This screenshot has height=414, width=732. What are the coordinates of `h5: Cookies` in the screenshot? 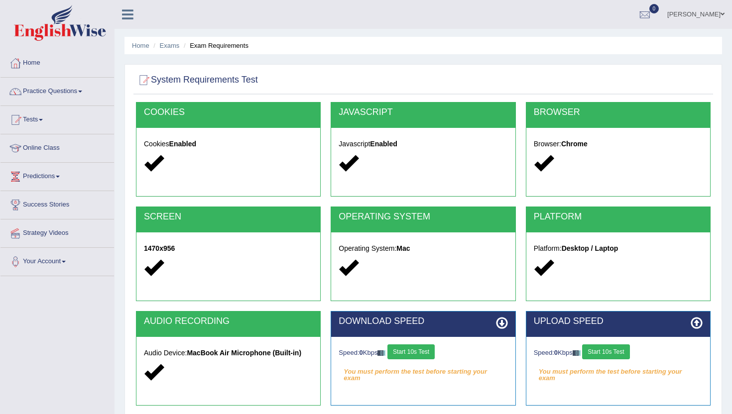 It's located at (228, 144).